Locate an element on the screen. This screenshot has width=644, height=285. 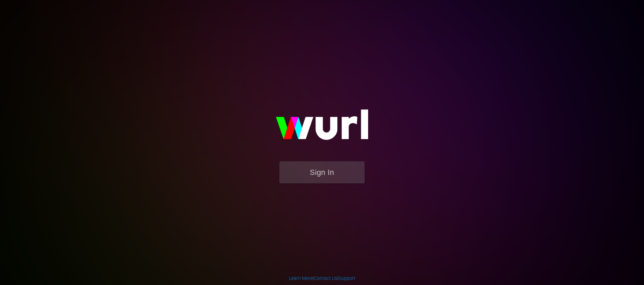
a: Contact Us is located at coordinates (325, 278).